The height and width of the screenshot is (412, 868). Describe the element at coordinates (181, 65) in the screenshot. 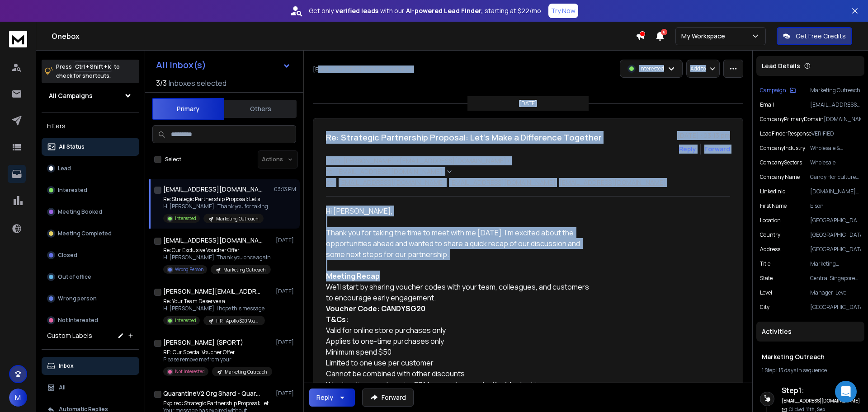

I see `h1: All Inbox(s)` at that location.